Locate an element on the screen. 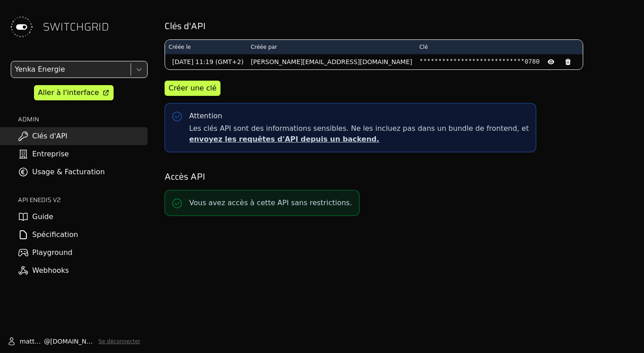  p: envoyez les requêtes d'API depuis un backend. is located at coordinates (359, 139).